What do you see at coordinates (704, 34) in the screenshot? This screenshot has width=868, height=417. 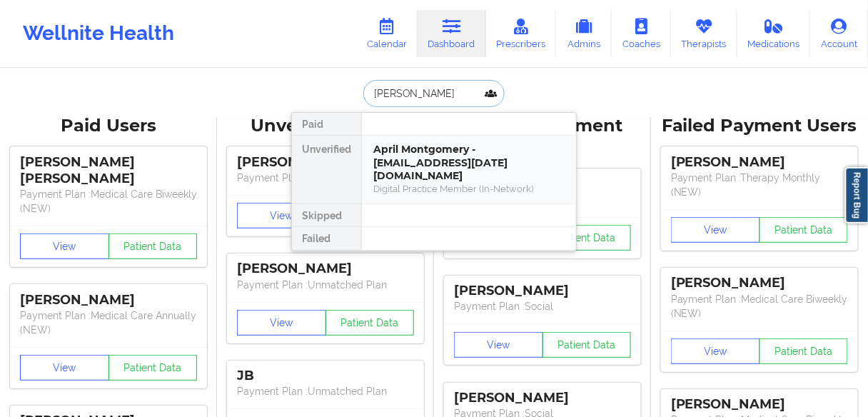 I see `a: Therapists` at bounding box center [704, 34].